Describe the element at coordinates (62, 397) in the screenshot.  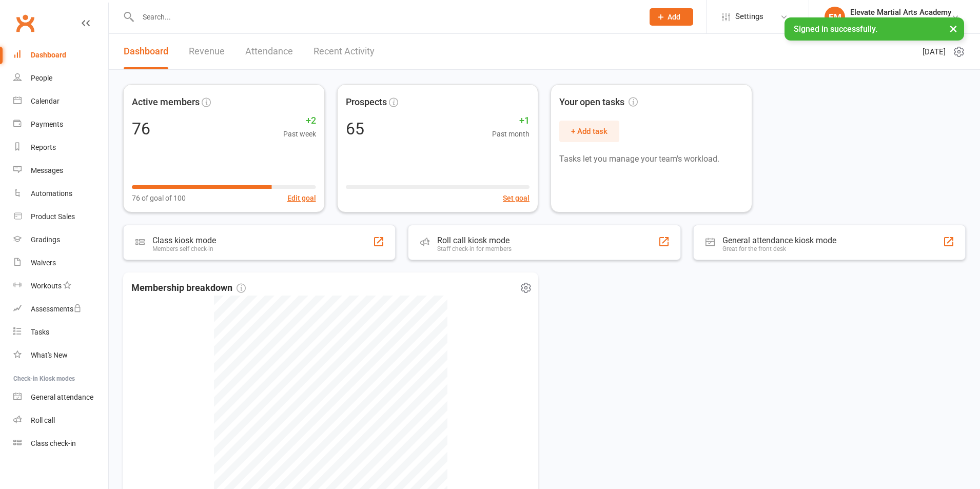
I see `div: General attendance` at that location.